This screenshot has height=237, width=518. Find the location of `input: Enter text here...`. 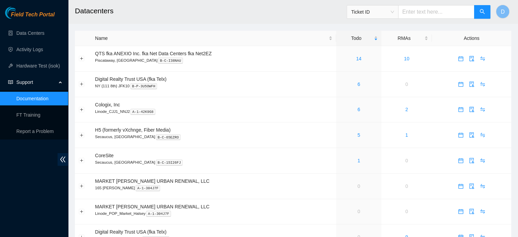

input: Enter text here... is located at coordinates (437, 12).